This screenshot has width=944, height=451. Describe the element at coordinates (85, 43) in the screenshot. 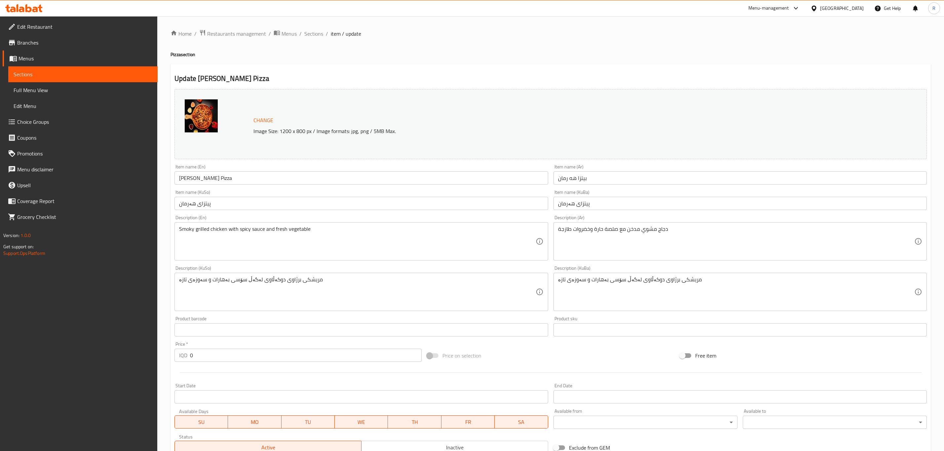

I see `span: Branches` at that location.